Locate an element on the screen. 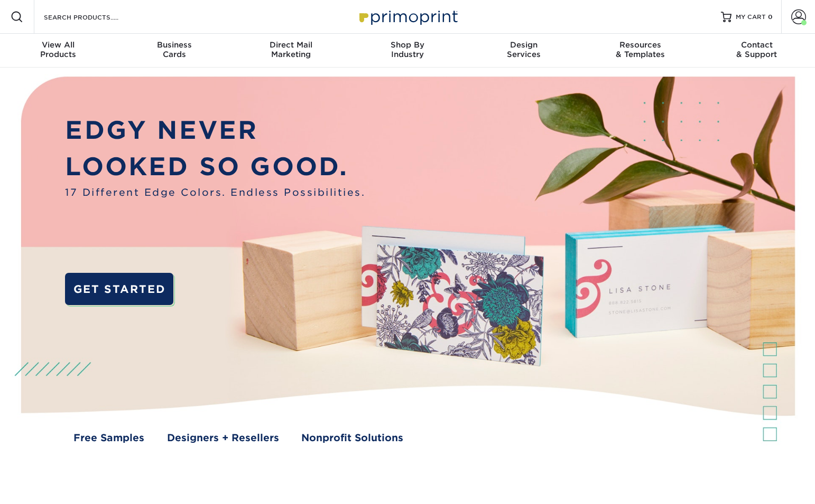  span: Contact is located at coordinates (756, 45).